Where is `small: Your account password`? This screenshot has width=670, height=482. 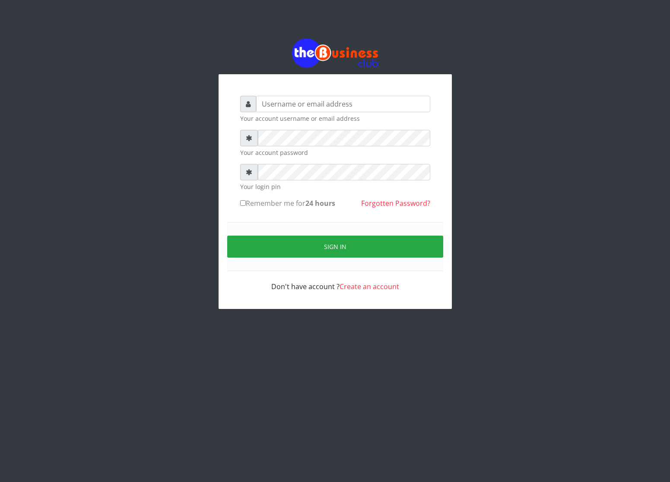 small: Your account password is located at coordinates (335, 152).